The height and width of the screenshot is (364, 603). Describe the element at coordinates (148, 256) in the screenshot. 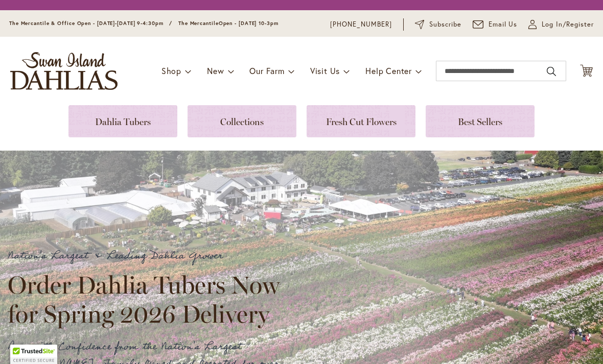

I see `p: Nation's Largest & Leading Dahlia Grower` at that location.